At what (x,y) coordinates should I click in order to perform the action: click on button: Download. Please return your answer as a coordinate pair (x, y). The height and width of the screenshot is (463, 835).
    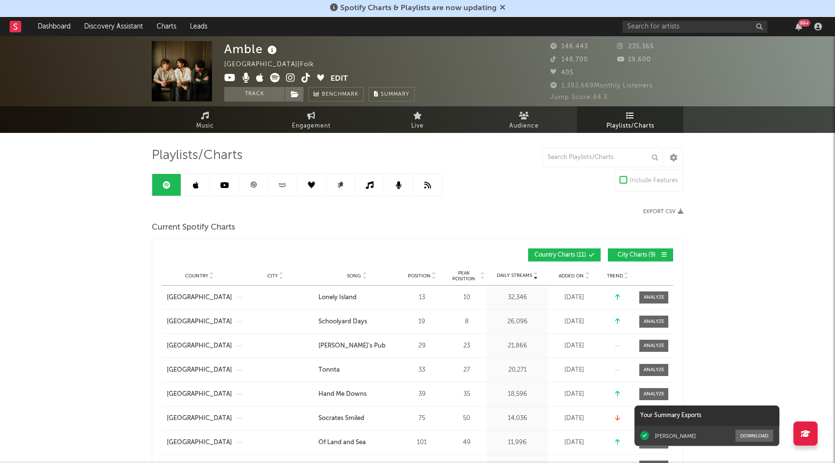
    Looking at the image, I should click on (755, 436).